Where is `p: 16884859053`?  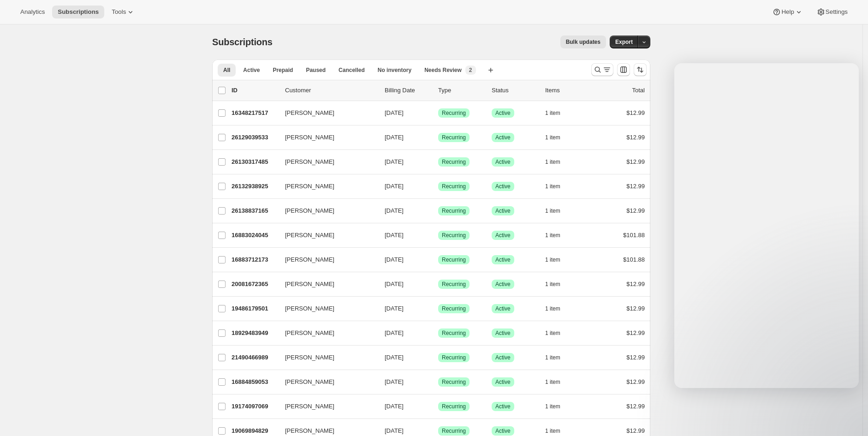
p: 16884859053 is located at coordinates (255, 382).